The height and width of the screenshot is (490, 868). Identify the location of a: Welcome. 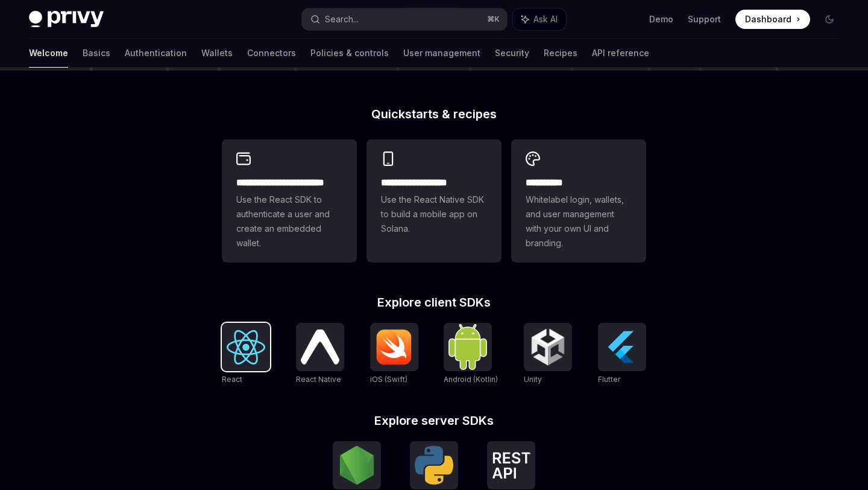
(48, 53).